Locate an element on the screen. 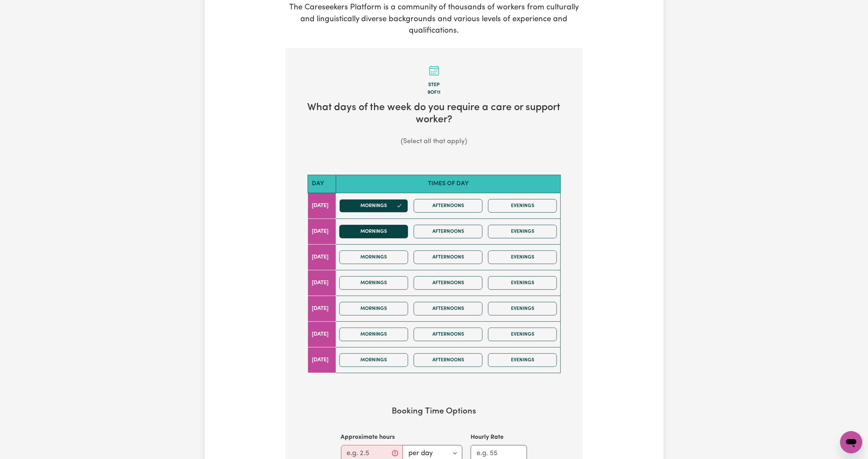 The width and height of the screenshot is (868, 459). th: Day is located at coordinates (322, 184).